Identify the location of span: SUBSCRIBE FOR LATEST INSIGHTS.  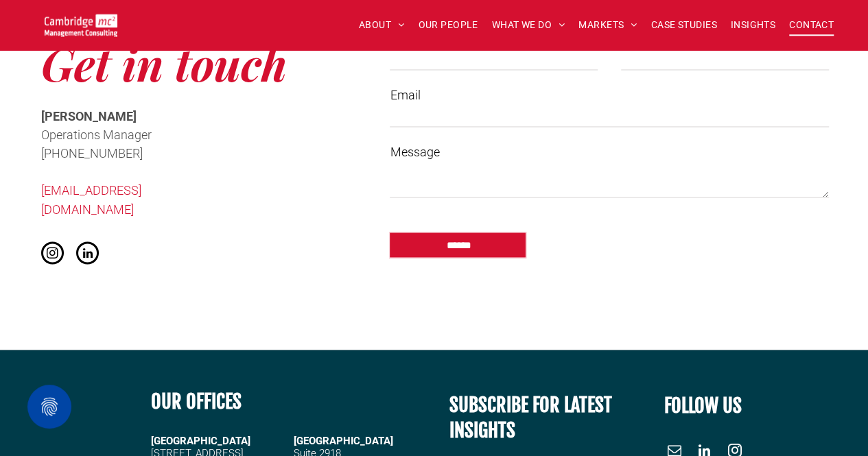
(531, 417).